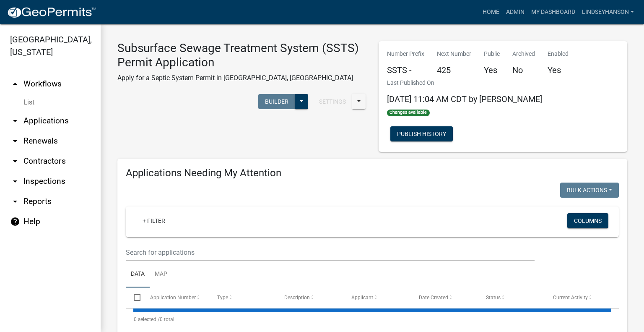  What do you see at coordinates (134, 298) in the screenshot?
I see `datatable-header-cell: Select` at bounding box center [134, 298].